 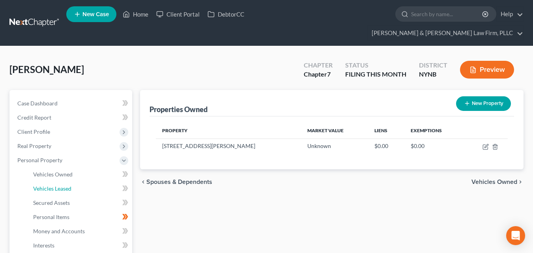 What do you see at coordinates (498, 182) in the screenshot?
I see `button: Vehicles Owned chevron_right` at bounding box center [498, 182].